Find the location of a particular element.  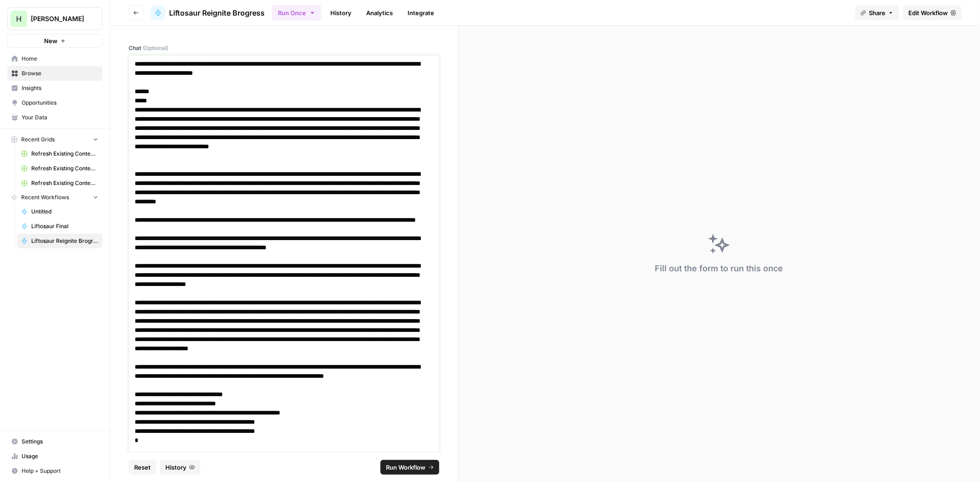

span: Refresh Existing Content (1) is located at coordinates (65, 154).